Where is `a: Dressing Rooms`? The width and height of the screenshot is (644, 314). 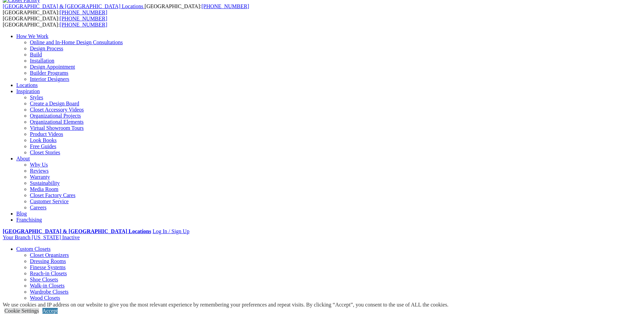
a: Dressing Rooms is located at coordinates (48, 261).